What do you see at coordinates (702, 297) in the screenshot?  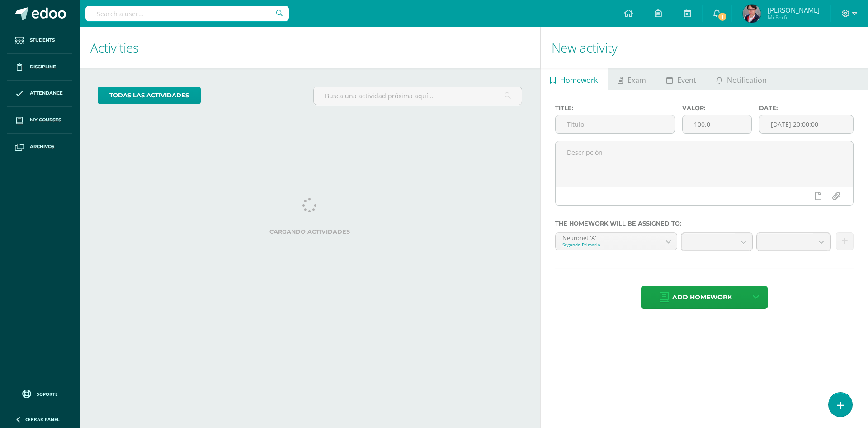 I see `span: Add homework` at bounding box center [702, 297].